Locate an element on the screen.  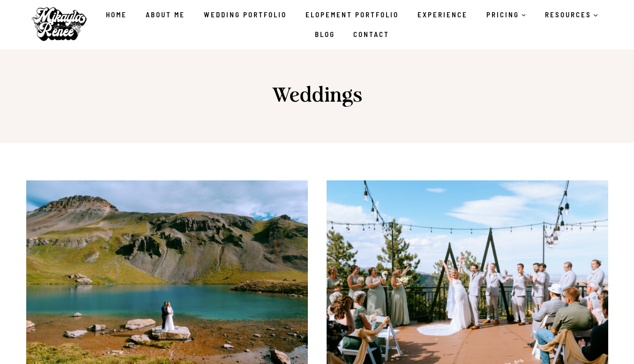
nav: Primary Navigation is located at coordinates (352, 24).